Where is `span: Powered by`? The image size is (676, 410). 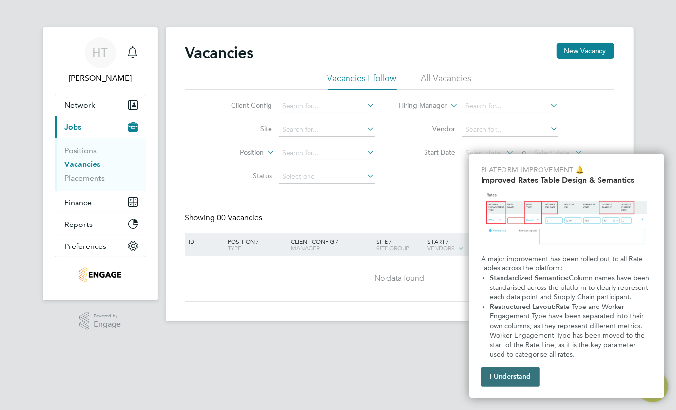
span: Powered by is located at coordinates (107, 315).